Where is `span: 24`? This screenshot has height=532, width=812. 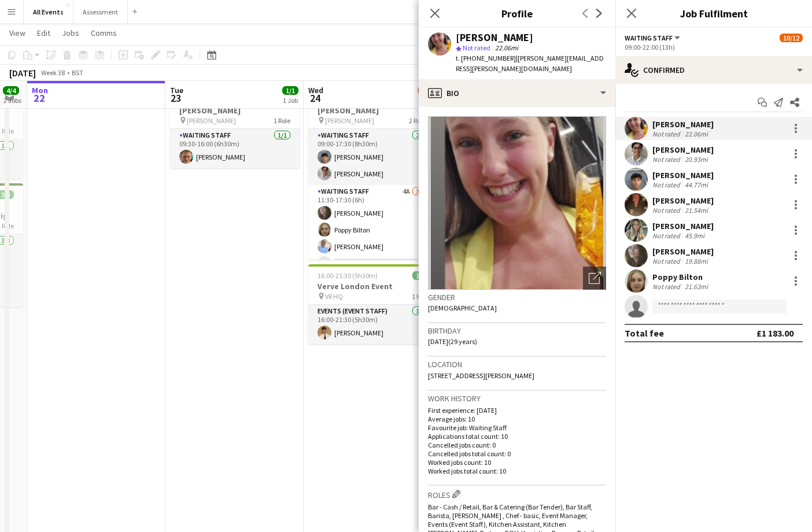 span: 24 is located at coordinates (315, 98).